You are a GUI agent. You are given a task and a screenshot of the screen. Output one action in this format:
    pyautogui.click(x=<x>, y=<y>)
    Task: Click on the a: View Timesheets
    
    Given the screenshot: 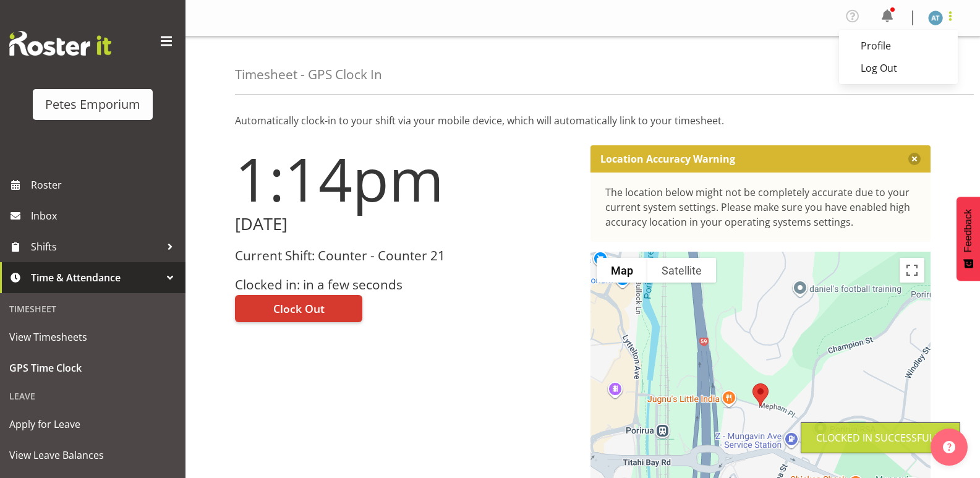 What is the action you would take?
    pyautogui.click(x=93, y=337)
    